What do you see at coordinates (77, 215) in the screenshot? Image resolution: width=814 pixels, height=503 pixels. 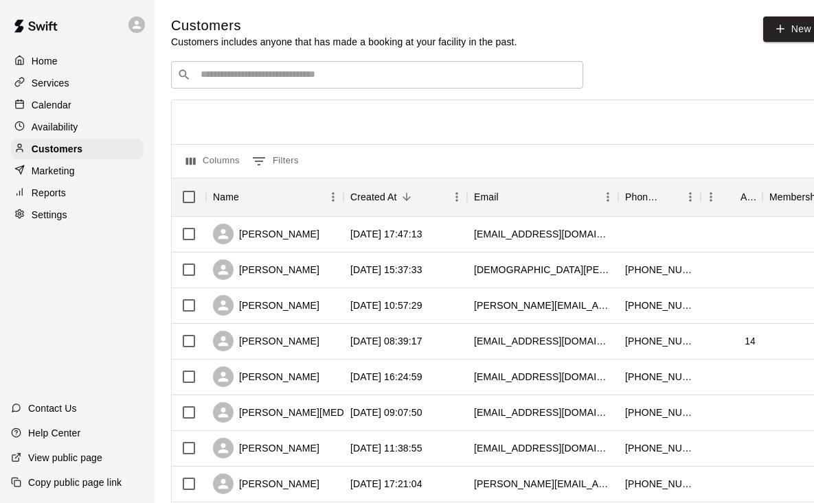 I see `a: Settings` at bounding box center [77, 215].